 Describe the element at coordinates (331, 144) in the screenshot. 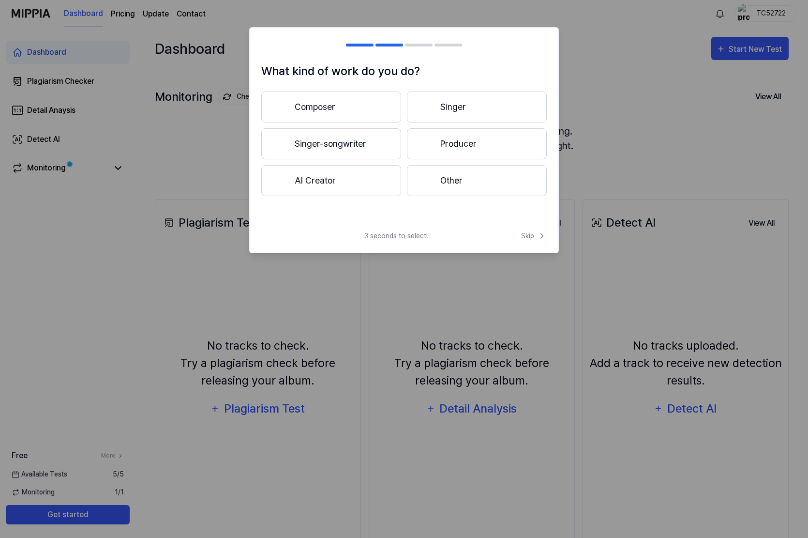

I see `button: Singer-songwriter` at that location.